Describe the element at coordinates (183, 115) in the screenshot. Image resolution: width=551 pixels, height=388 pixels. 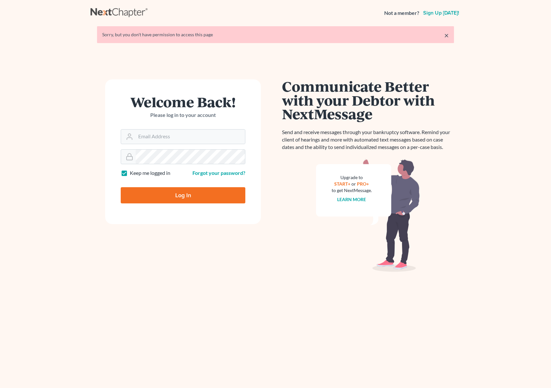
I see `p: Please log in to your account` at that location.